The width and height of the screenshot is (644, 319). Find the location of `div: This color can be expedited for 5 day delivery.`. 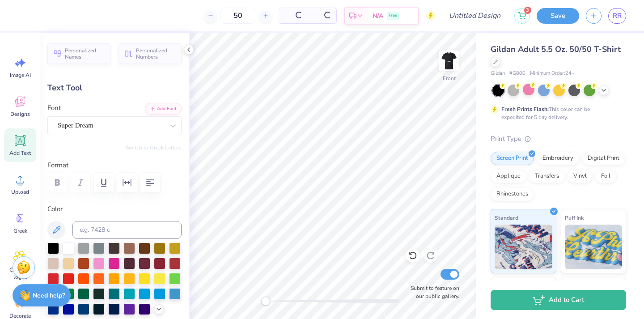

div: This color can be expedited for 5 day delivery. is located at coordinates (556, 113).